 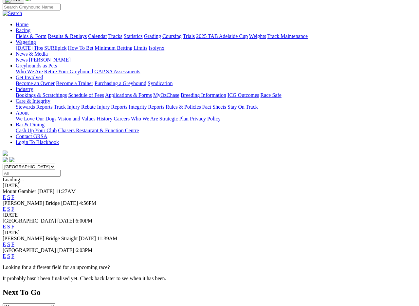 I want to click on a: Bookings & Scratchings, so click(x=41, y=95).